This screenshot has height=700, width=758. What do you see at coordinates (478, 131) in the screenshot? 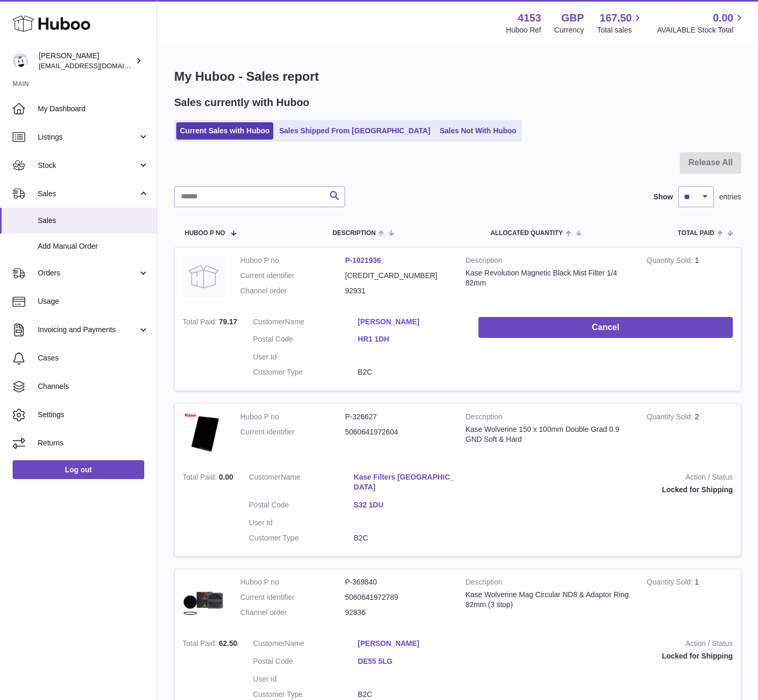
I see `a: Sales Not With Huboo` at bounding box center [478, 131].